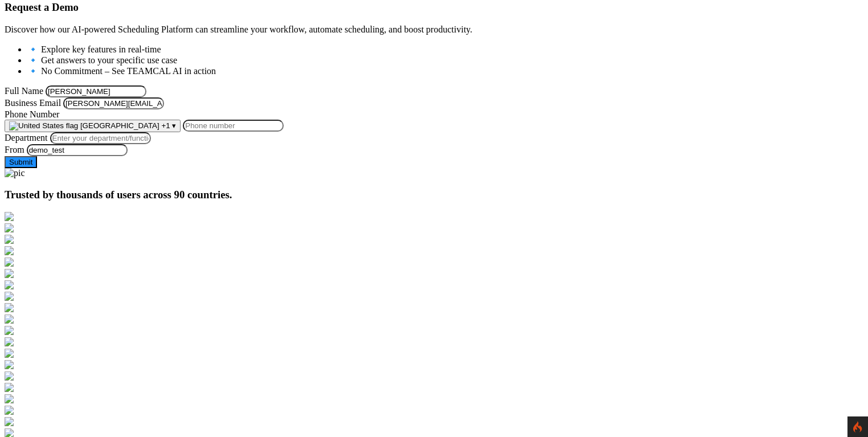 Image resolution: width=868 pixels, height=437 pixels. What do you see at coordinates (434, 29) in the screenshot?
I see `p: Discover how our AI-powered Scheduling Platform can streamline your workflow, automate scheduling...` at bounding box center [434, 29].